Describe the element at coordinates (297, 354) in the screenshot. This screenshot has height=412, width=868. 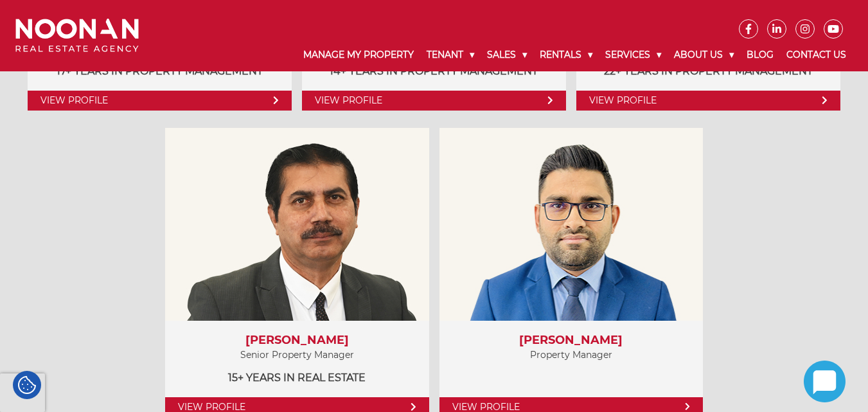
I see `p: Senior Property Manager` at that location.